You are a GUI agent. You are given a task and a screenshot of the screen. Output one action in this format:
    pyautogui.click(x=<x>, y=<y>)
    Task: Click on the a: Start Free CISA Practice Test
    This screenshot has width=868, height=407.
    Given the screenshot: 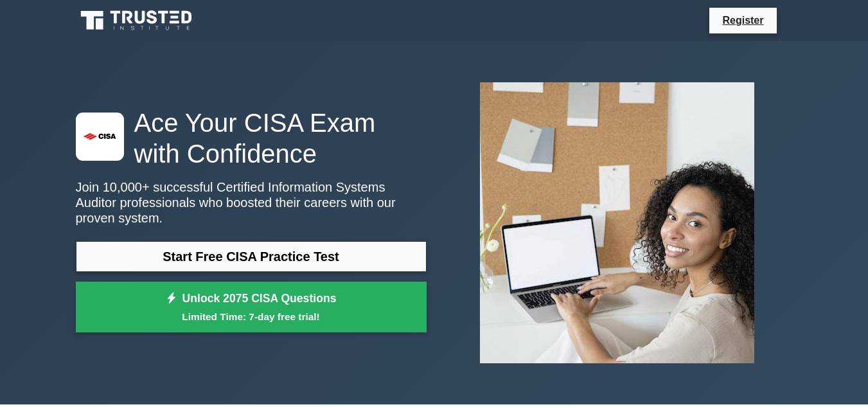 What is the action you would take?
    pyautogui.click(x=251, y=256)
    